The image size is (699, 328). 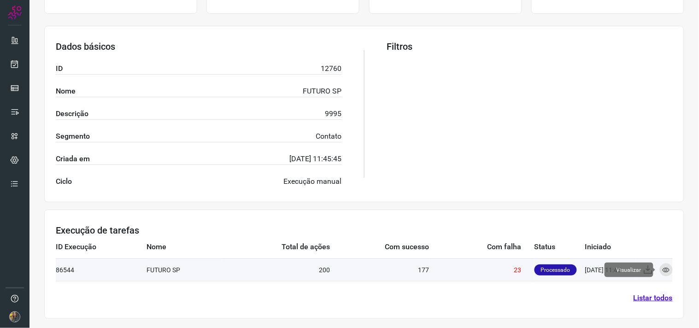 What do you see at coordinates (313, 182) in the screenshot?
I see `p: Execução manual` at bounding box center [313, 182].